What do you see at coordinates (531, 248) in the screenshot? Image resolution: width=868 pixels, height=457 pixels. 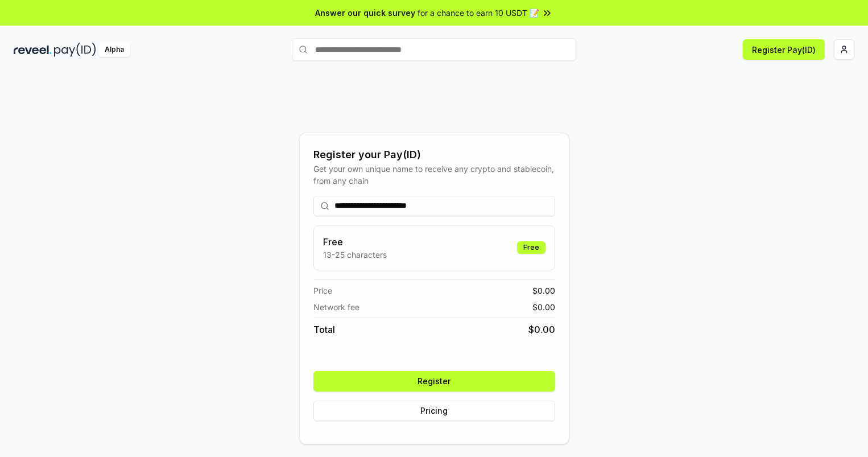 I see `div: Free` at bounding box center [531, 248].